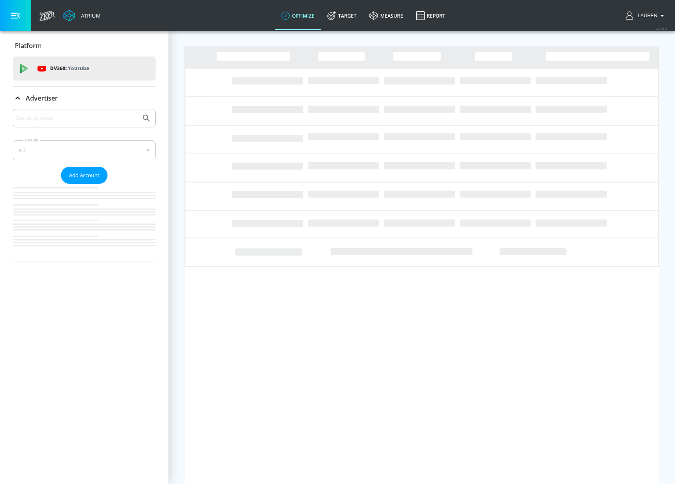 The width and height of the screenshot is (675, 484). I want to click on div: DV360: Youtube, so click(84, 69).